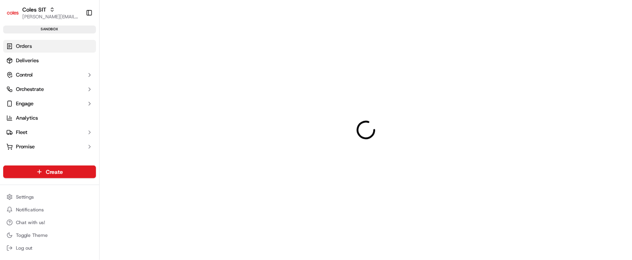  What do you see at coordinates (24, 75) in the screenshot?
I see `span: Control` at bounding box center [24, 75].